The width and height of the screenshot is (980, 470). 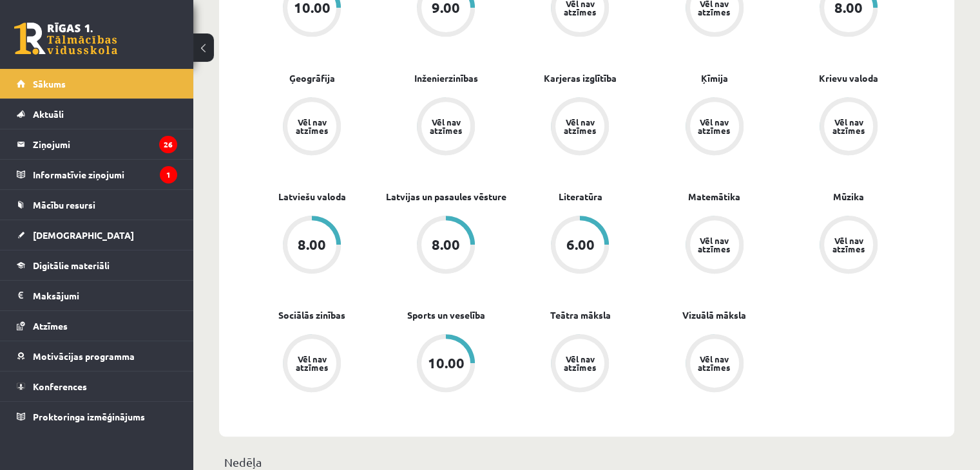 I want to click on span: Aktuāli, so click(x=49, y=114).